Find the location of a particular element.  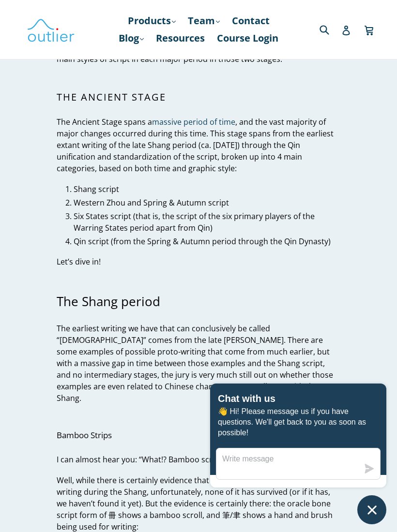

span: I can almost hear you: “What!? Bamboo script from the Shang?” is located at coordinates (172, 460).